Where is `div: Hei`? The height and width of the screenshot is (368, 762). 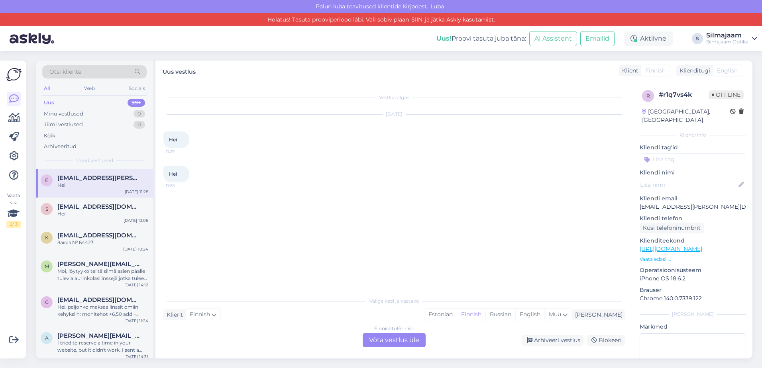 div: Hei is located at coordinates (103, 185).